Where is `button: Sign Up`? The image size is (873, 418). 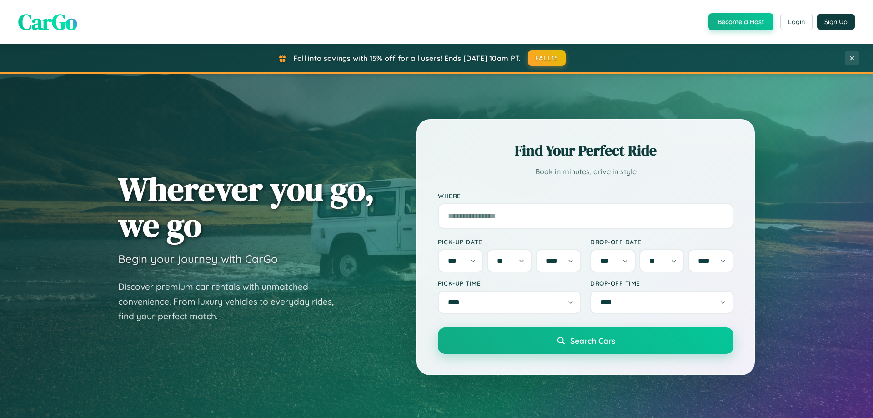
button: Sign Up is located at coordinates (836, 22).